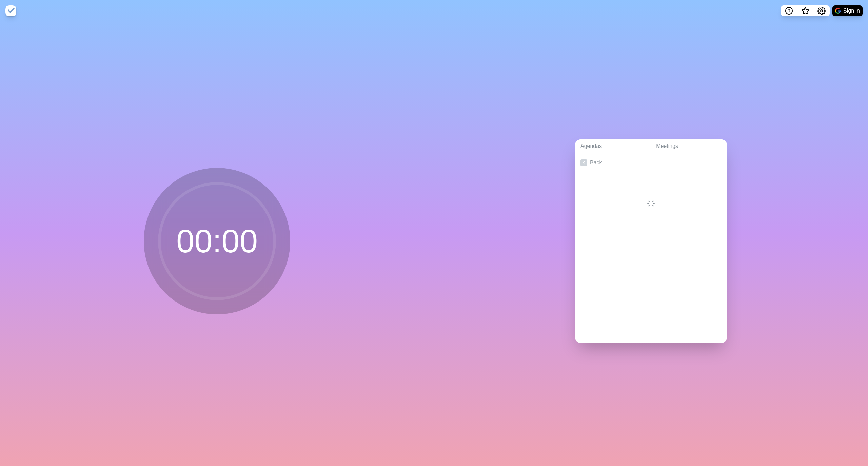 This screenshot has height=466, width=868. What do you see at coordinates (847, 11) in the screenshot?
I see `button: Sign in` at bounding box center [847, 11].